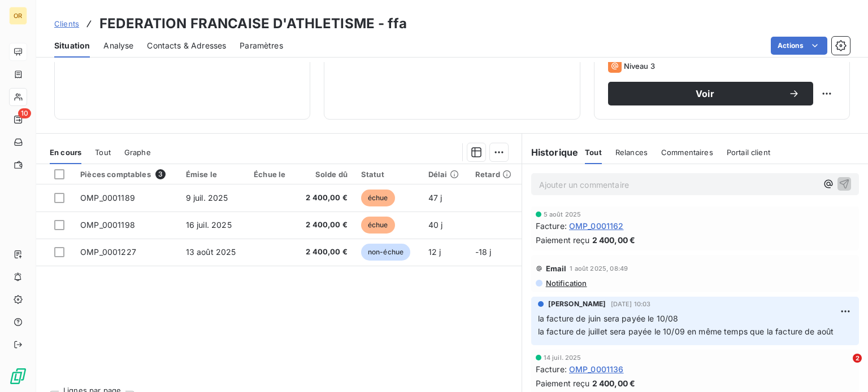 Image resolution: width=868 pixels, height=392 pixels. I want to click on span: 47 j, so click(435, 197).